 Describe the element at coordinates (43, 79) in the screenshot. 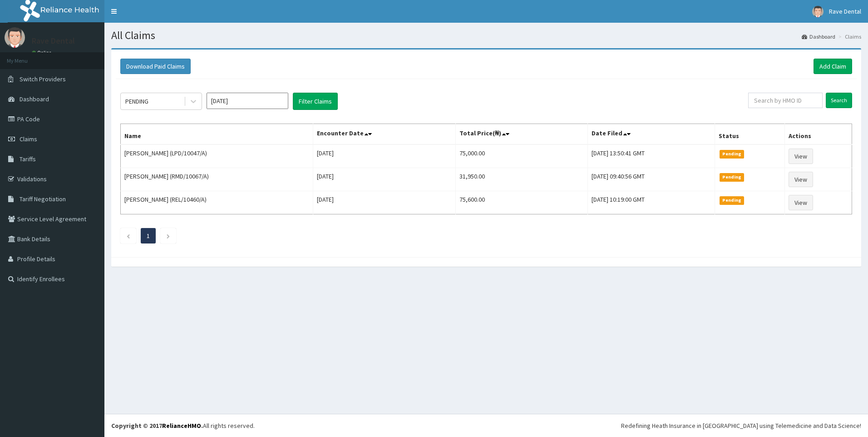

I see `span: Switch Providers` at that location.